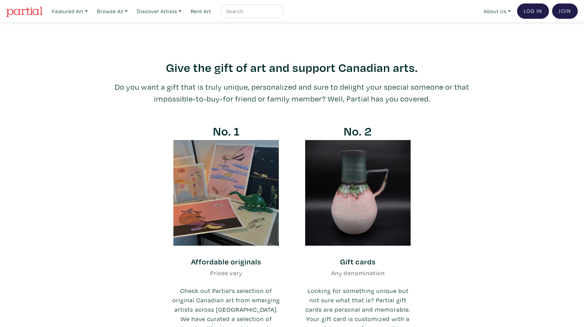  Describe the element at coordinates (565, 11) in the screenshot. I see `a: Join` at that location.